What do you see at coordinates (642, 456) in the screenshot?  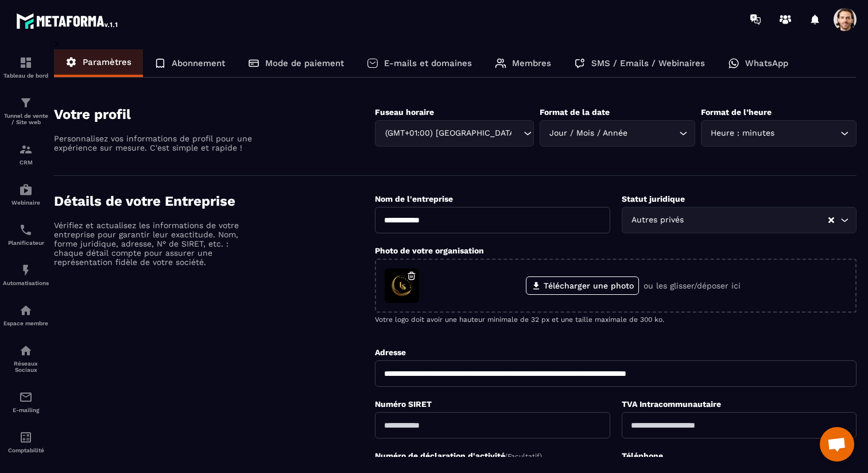 I see `label: Téléphone` at bounding box center [642, 456].